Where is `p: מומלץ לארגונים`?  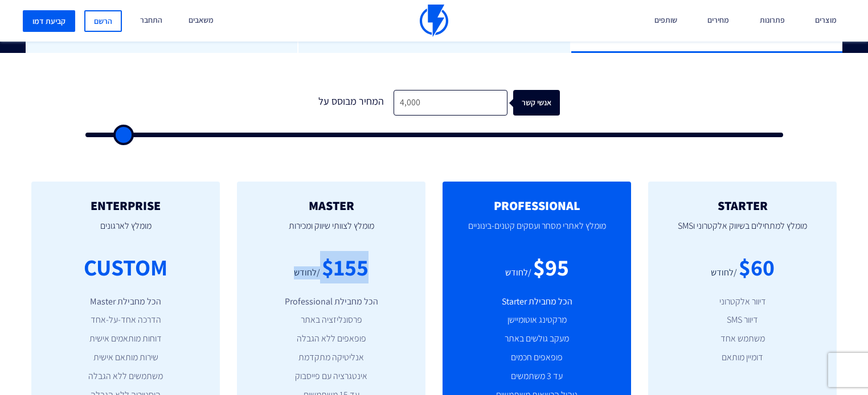 p: מומלץ לארגונים is located at coordinates (125, 232).